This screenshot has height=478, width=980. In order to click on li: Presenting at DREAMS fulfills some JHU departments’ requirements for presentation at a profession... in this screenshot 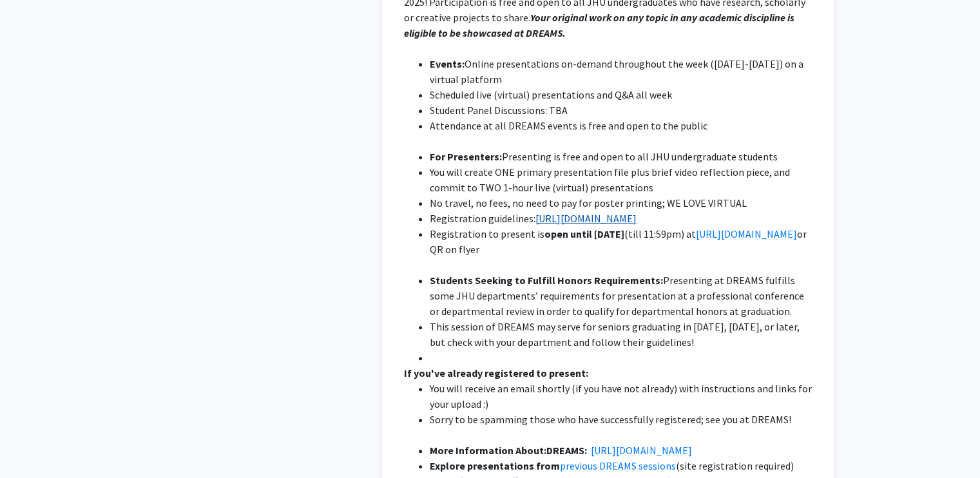, I will do `click(621, 296)`.